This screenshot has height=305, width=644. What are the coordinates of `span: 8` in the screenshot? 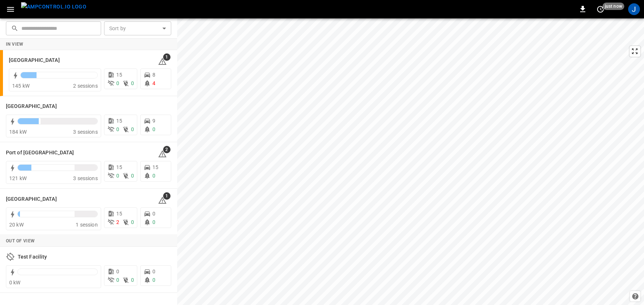 It's located at (154, 75).